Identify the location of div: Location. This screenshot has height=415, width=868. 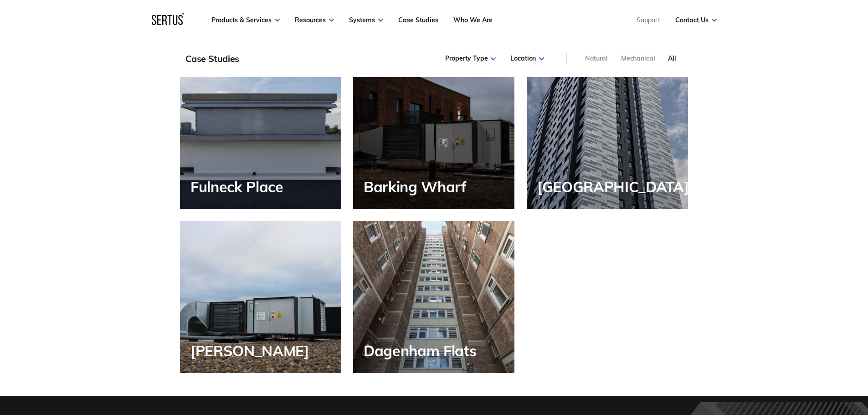
(527, 59).